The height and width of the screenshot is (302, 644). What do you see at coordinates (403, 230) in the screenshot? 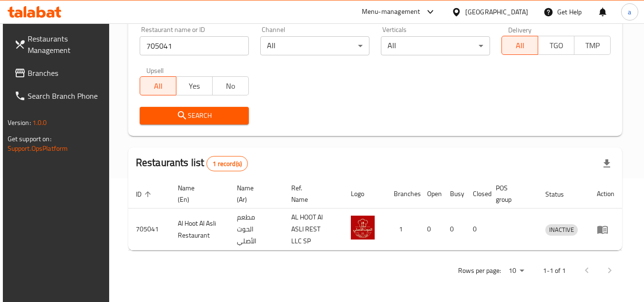
I see `td: 1` at bounding box center [403, 230].